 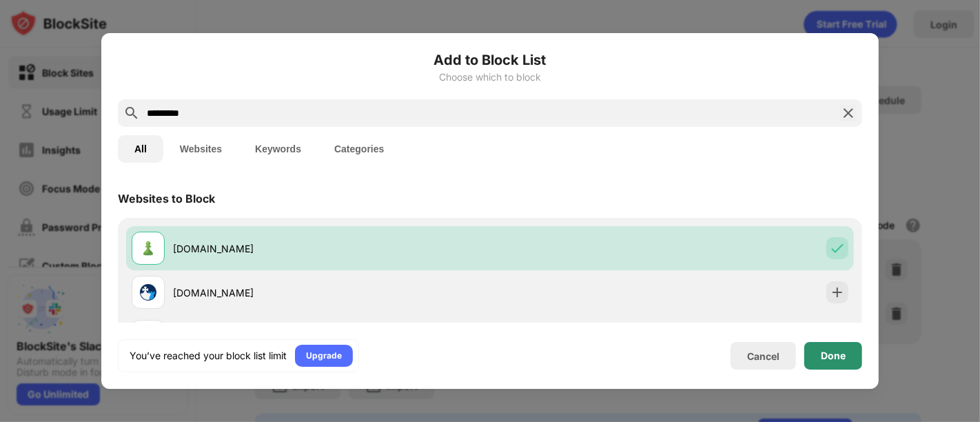 I want to click on img: search-close, so click(x=848, y=113).